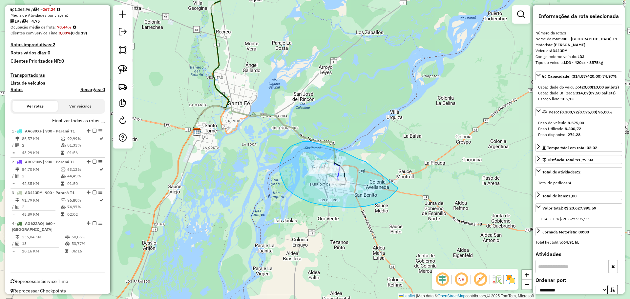  Describe the element at coordinates (83, 145) in the screenshot. I see `td: 81,33%` at that location.